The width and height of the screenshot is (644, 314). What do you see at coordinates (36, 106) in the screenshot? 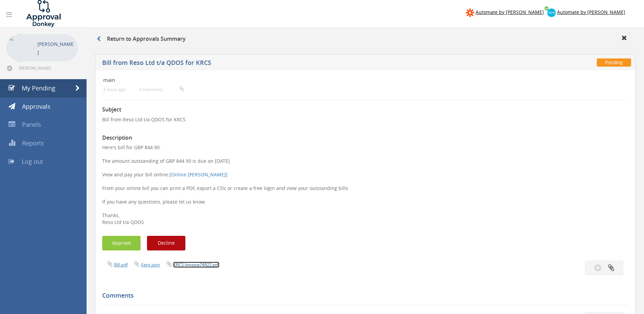
I see `span: Approvals` at bounding box center [36, 106].